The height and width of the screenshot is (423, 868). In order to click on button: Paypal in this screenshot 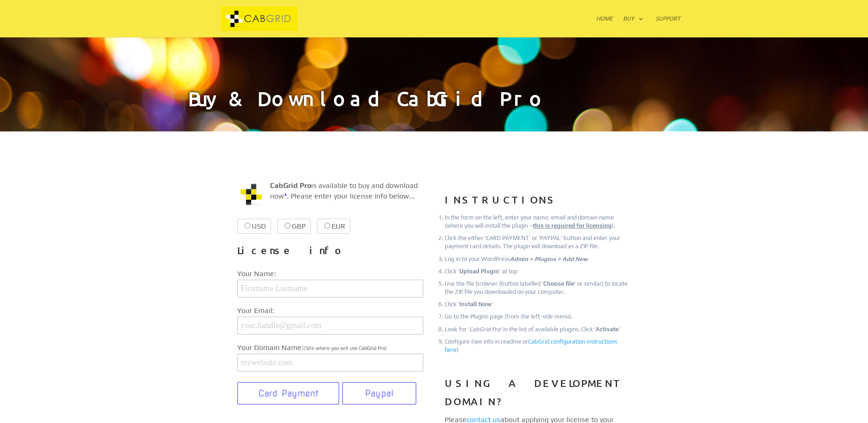, I will do `click(379, 393)`.